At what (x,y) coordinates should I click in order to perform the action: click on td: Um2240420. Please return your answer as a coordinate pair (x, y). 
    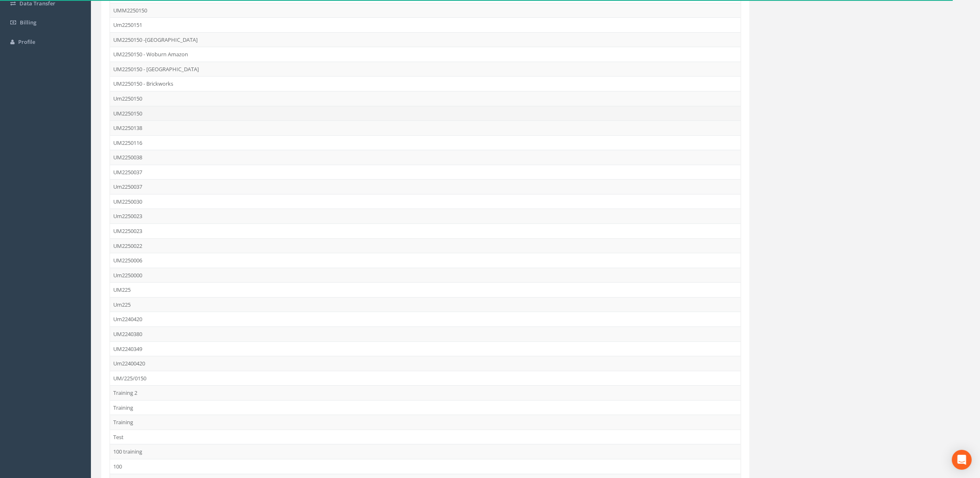
    Looking at the image, I should click on (426, 319).